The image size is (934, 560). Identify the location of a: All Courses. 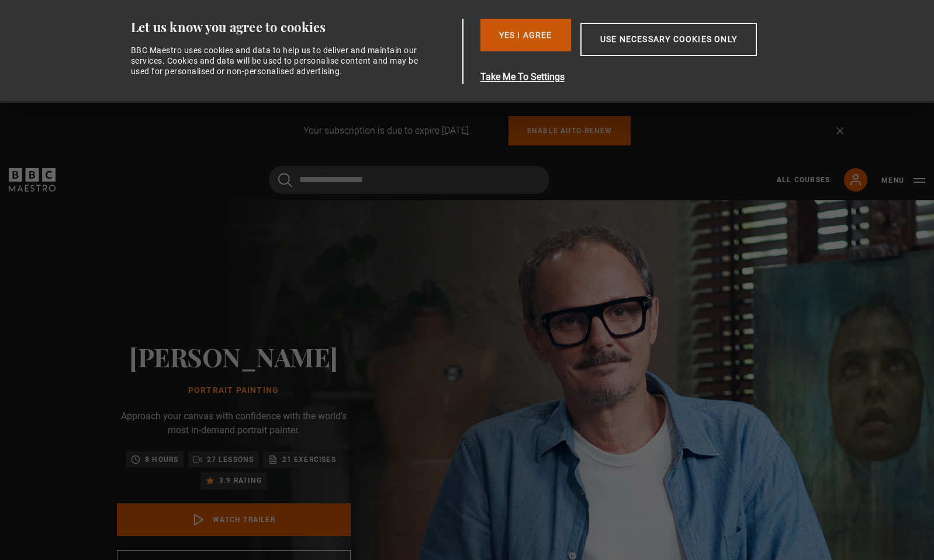
(803, 180).